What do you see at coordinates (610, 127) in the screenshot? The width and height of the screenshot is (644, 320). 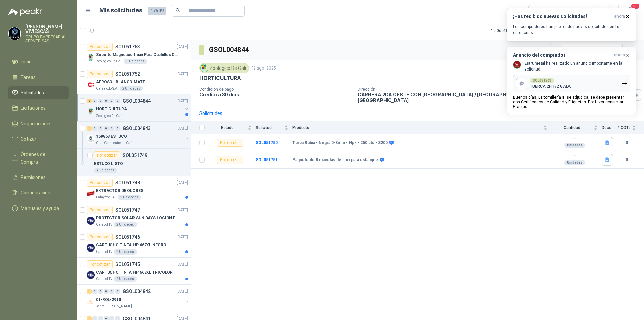 I see `th: Docs` at bounding box center [610, 127].